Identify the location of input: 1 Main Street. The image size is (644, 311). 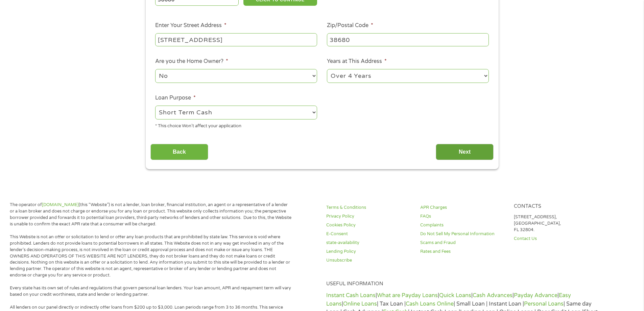
(236, 40).